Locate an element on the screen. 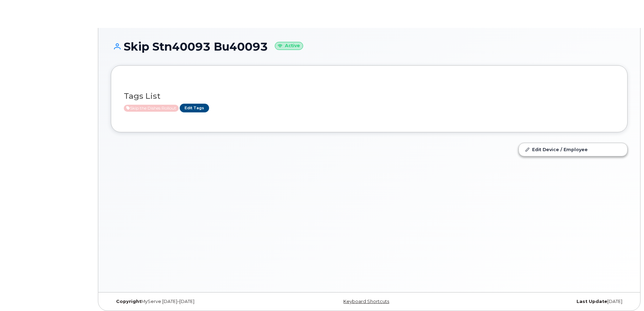 The image size is (644, 311). small: Active is located at coordinates (289, 46).